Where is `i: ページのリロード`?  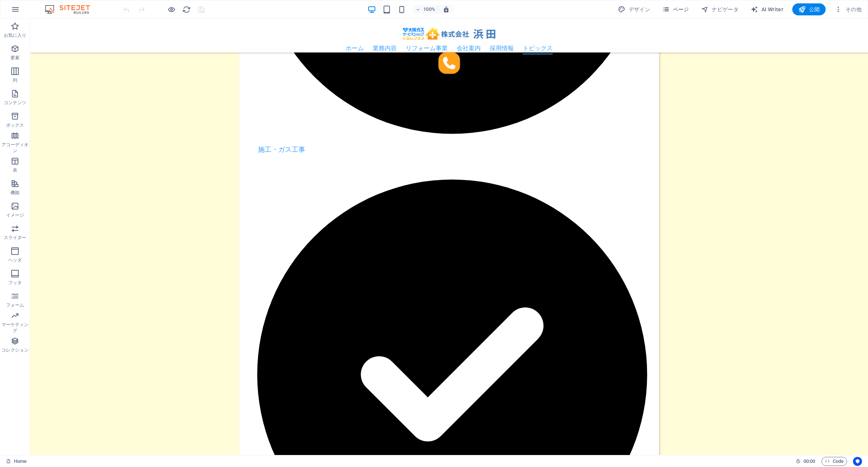
i: ページのリロード is located at coordinates (187, 10).